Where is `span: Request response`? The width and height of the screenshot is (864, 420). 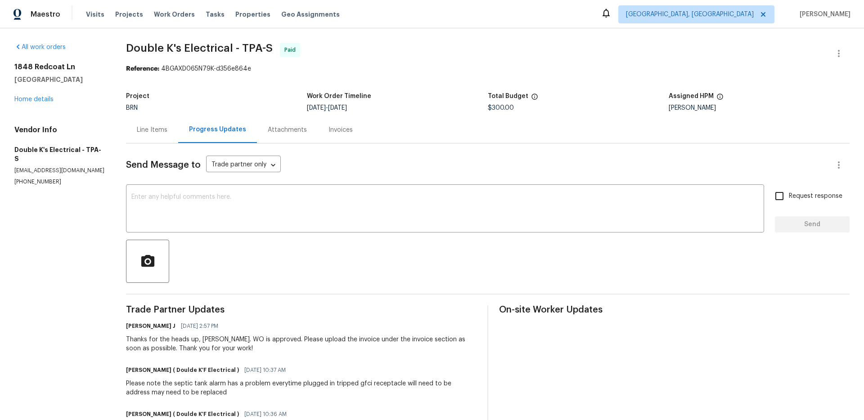 span: Request response is located at coordinates (815, 196).